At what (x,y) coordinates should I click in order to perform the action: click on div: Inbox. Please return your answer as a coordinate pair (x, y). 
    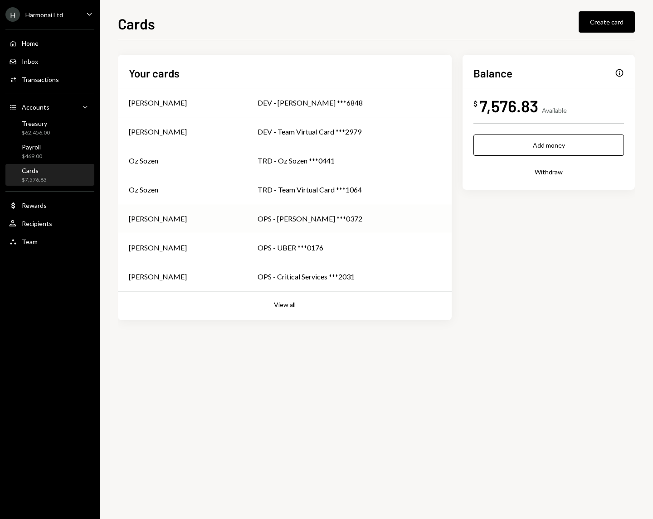
    Looking at the image, I should click on (30, 61).